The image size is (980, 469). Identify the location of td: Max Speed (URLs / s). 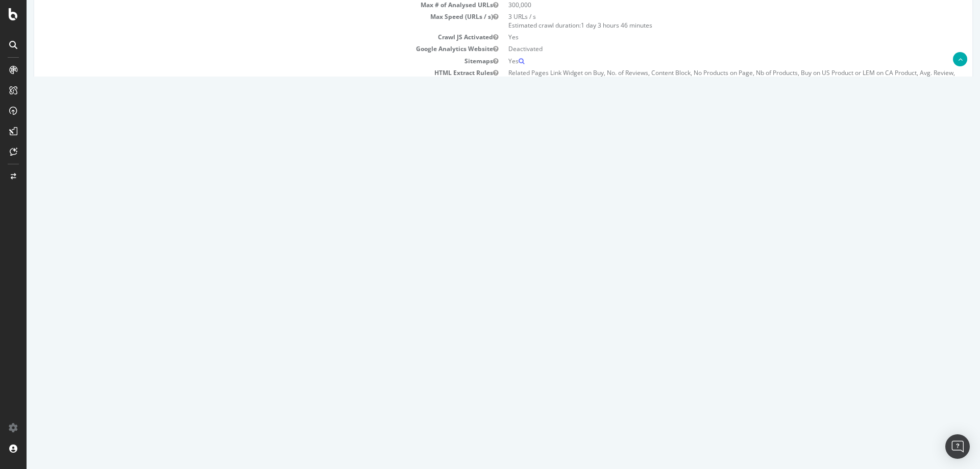
(246, 21).